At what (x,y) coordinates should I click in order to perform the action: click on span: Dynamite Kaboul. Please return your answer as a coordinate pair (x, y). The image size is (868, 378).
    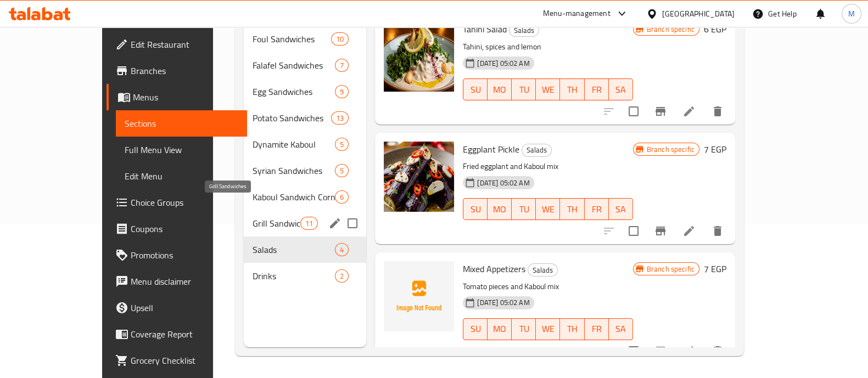
    Looking at the image, I should click on (294, 144).